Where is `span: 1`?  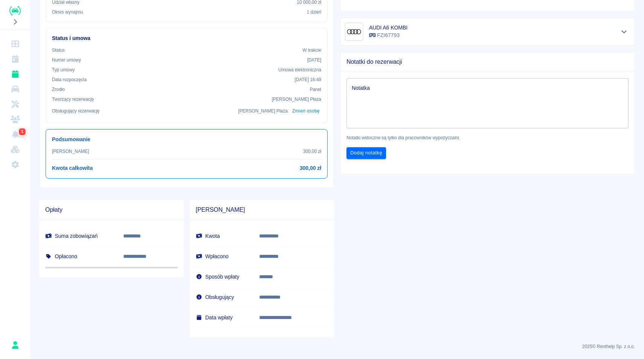
span: 1 is located at coordinates (22, 131).